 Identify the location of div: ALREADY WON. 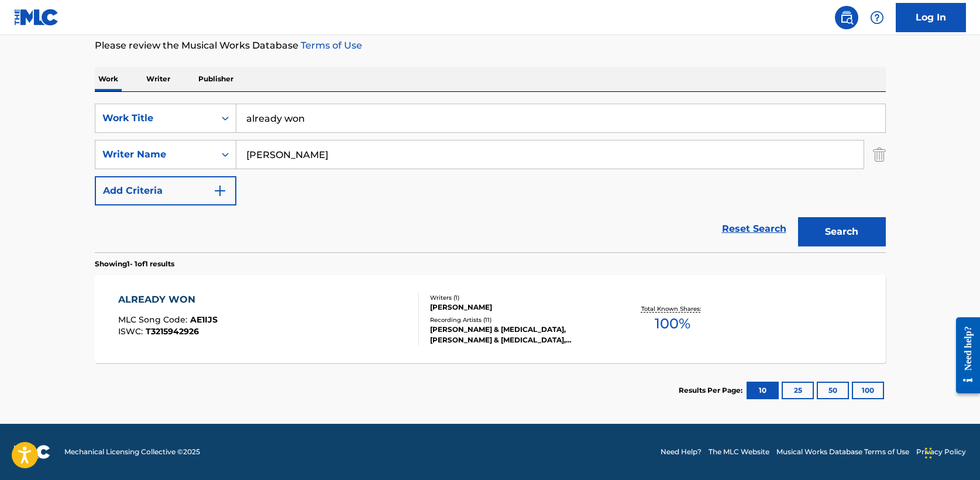
(168, 300).